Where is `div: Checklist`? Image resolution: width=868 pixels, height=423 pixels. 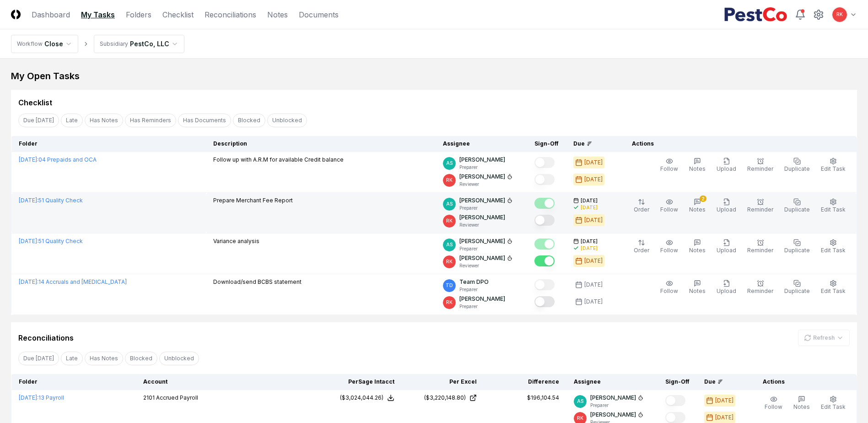 div: Checklist is located at coordinates (35, 102).